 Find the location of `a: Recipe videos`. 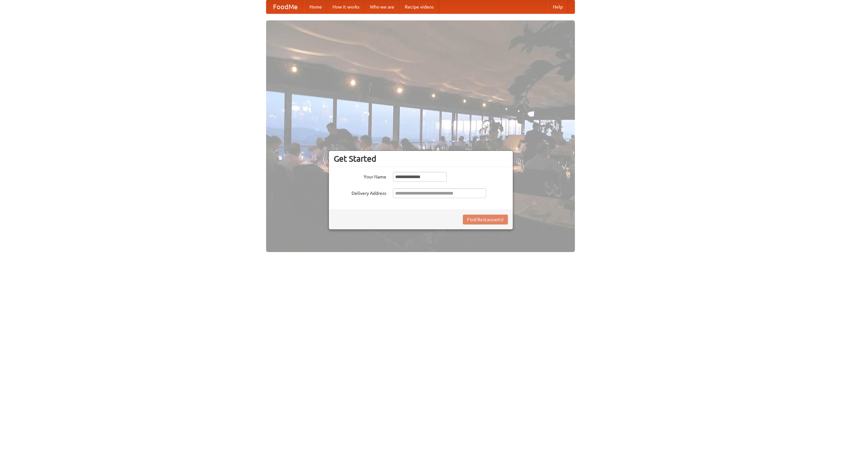

a: Recipe videos is located at coordinates (419, 7).